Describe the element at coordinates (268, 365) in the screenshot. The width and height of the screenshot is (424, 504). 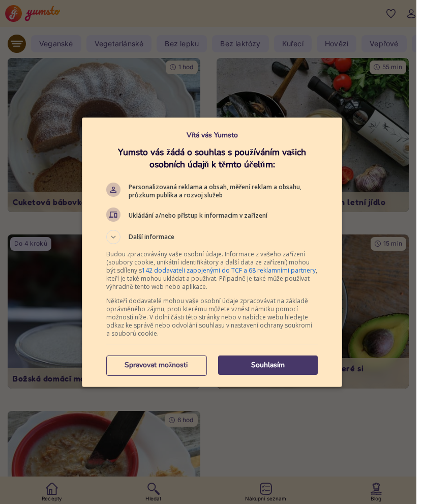
I see `button: Souhlasím` at that location.